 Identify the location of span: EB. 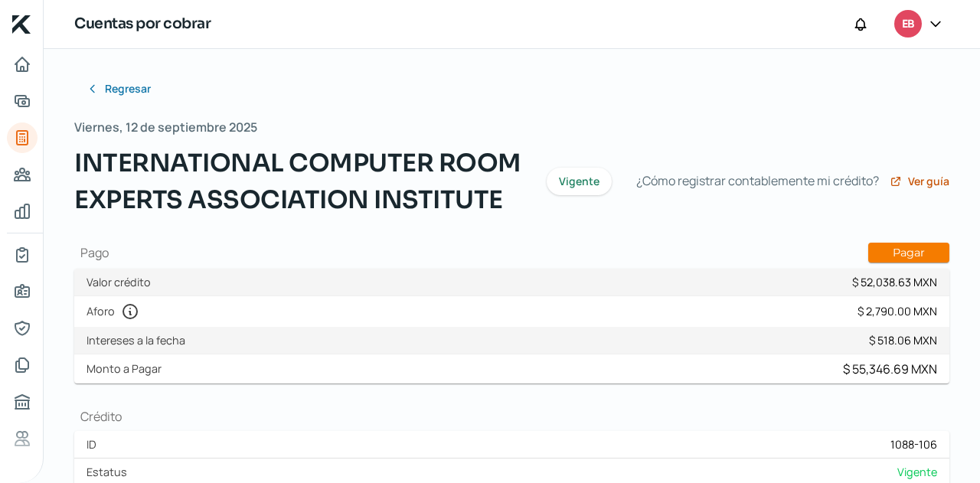
(908, 24).